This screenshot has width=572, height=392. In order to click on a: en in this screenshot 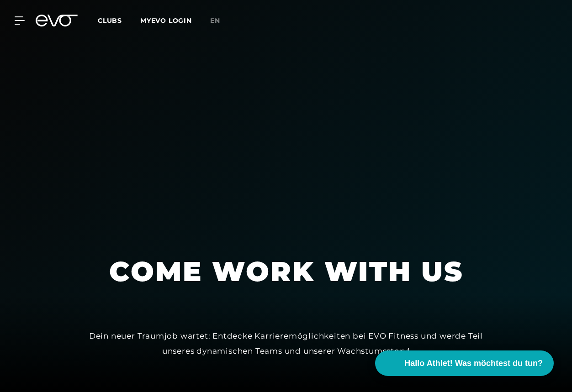, I will do `click(221, 21)`.